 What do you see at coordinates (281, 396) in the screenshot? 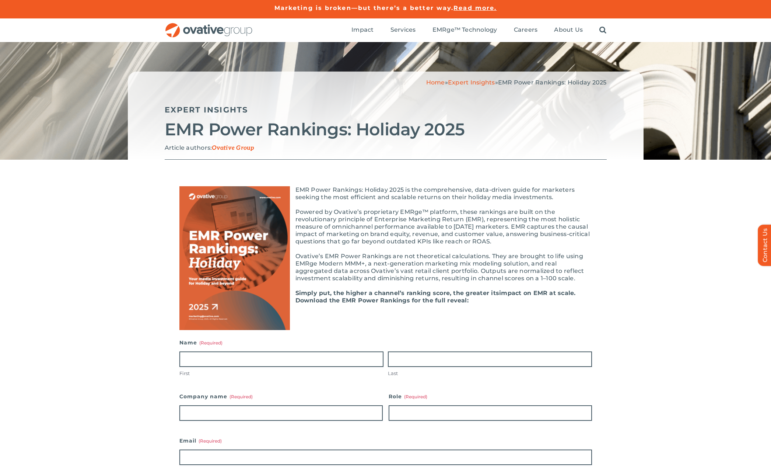
I see `label: Company name` at bounding box center [281, 396].